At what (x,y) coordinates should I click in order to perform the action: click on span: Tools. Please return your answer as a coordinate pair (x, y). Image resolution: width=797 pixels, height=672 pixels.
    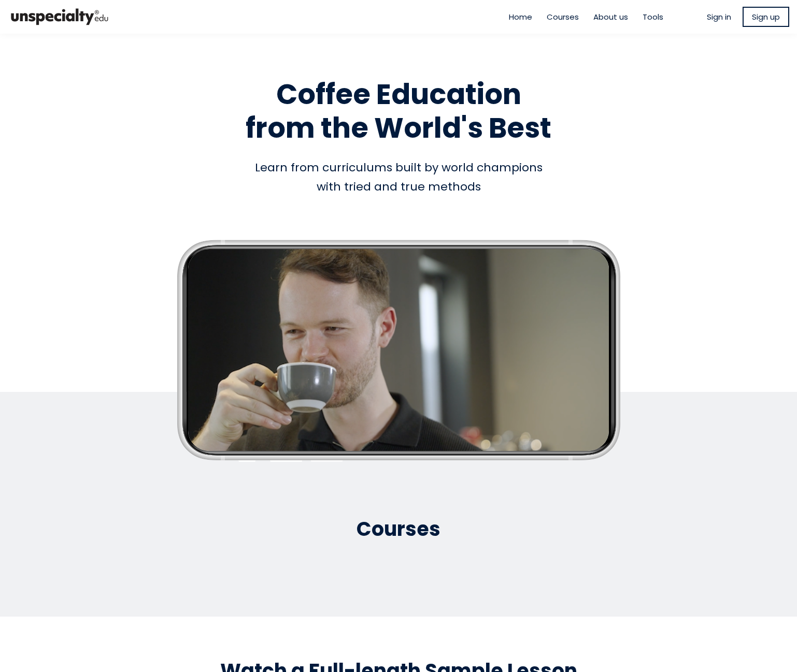
    Looking at the image, I should click on (653, 17).